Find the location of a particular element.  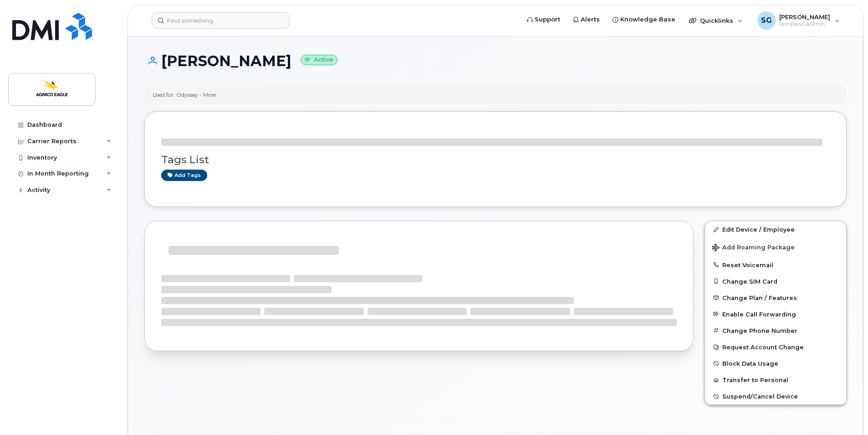

button: Request Account Change is located at coordinates (776, 347).